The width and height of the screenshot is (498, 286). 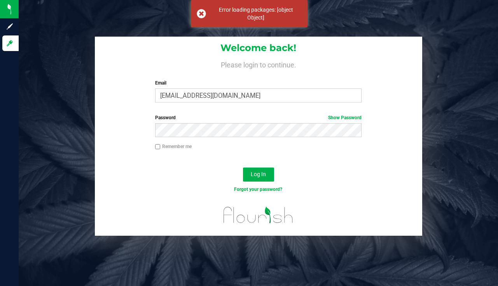 I want to click on inline-svg: Sign up, so click(x=10, y=26).